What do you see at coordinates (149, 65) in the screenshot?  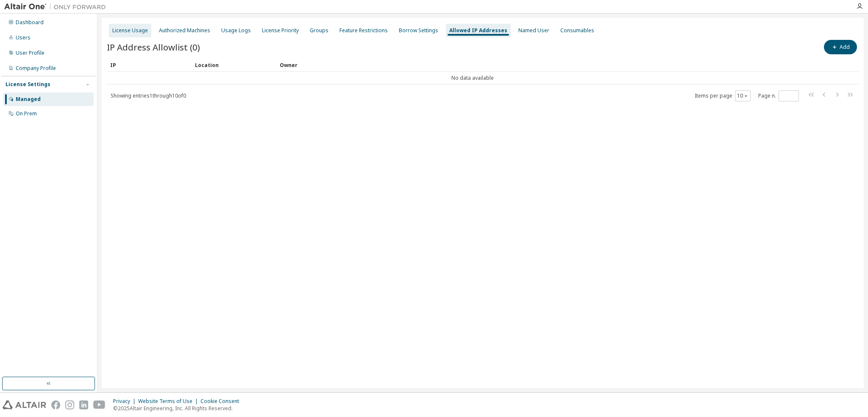 I see `div: IP` at bounding box center [149, 65].